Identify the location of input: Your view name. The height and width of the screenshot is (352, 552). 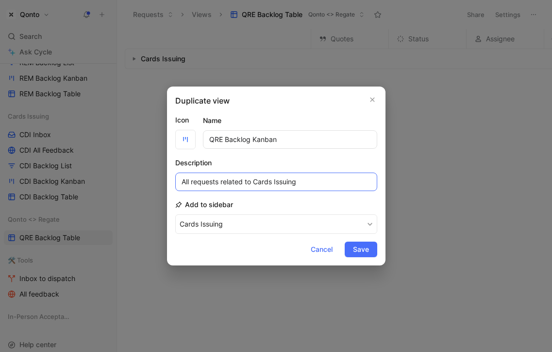
(290, 139).